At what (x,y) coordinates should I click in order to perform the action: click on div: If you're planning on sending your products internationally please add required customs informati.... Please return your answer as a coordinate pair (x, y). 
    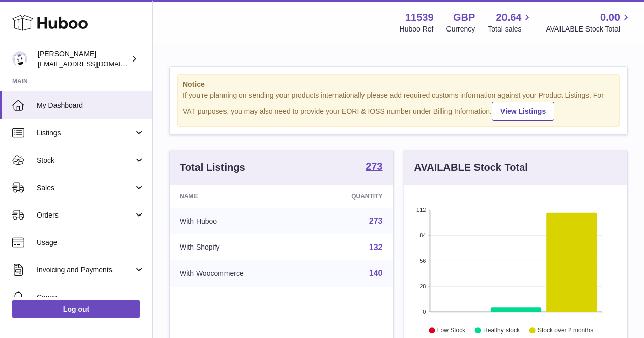
    Looking at the image, I should click on (398, 106).